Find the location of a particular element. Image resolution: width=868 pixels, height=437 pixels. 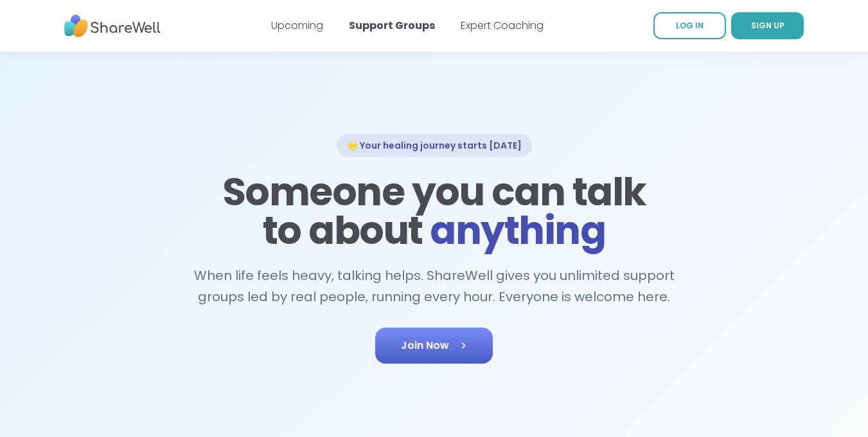

h2: When life feels heavy, talking helps. ShareWell gives you unlimited support groups led by real pe... is located at coordinates (434, 285).